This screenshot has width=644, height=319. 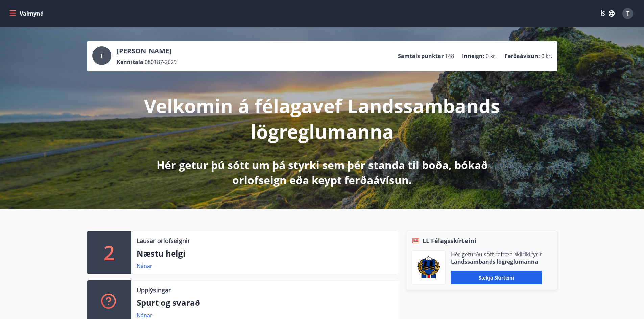 I want to click on p: Hér getur þú sótt um þá styrki sem þér standa til boða, bókað orlofseign eða keypt ferðaávísun., so click(x=322, y=172).